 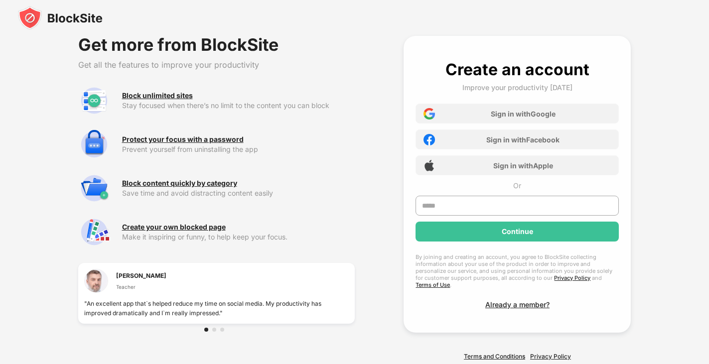 What do you see at coordinates (94, 144) in the screenshot?
I see `img: premium-password-protection.svg` at bounding box center [94, 144].